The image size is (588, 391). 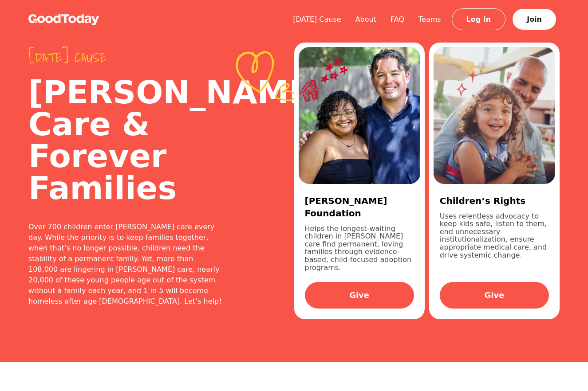 What do you see at coordinates (495, 242) in the screenshot?
I see `p: Uses relentless advocacy to keep kids safe, listen to them, end unnecessary institutionalization,...` at bounding box center [495, 242].